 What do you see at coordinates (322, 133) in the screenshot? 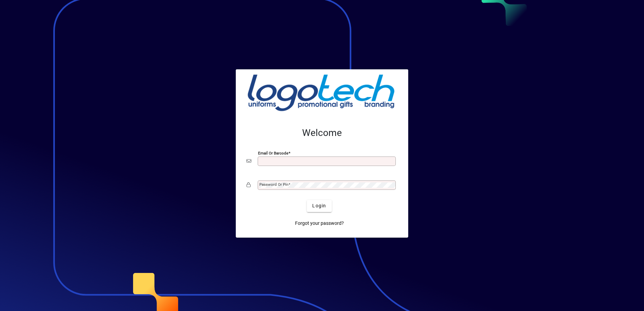
I see `h2: Welcome` at bounding box center [322, 133].